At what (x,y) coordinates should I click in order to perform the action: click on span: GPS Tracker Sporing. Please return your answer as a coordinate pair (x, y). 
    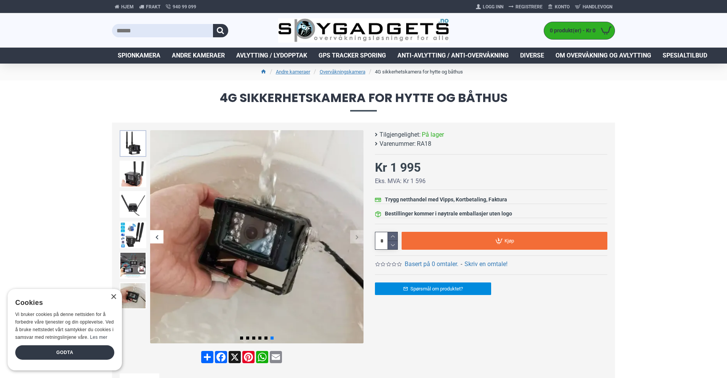
    Looking at the image, I should click on (352, 56).